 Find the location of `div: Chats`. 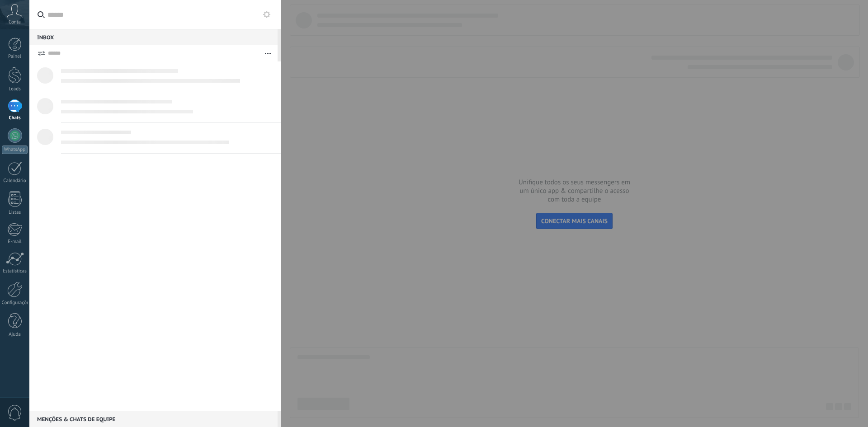

div: Chats is located at coordinates (15, 118).